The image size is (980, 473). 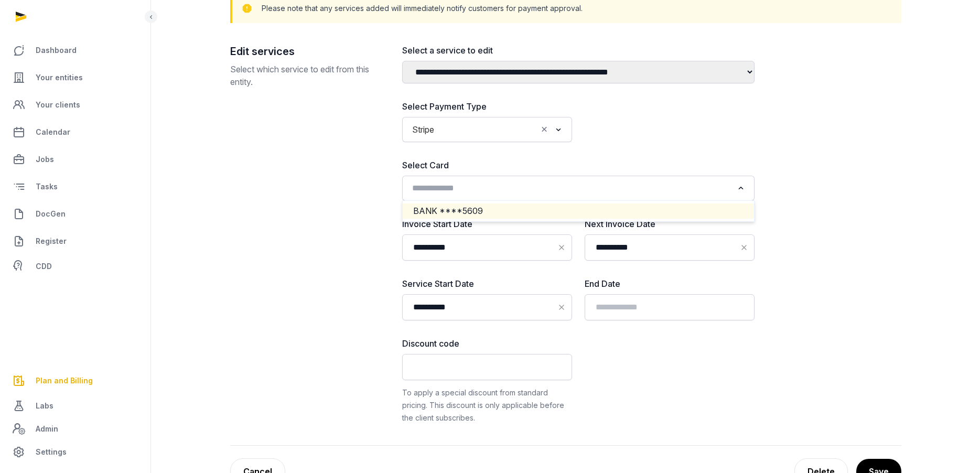 I want to click on span: Register, so click(x=51, y=241).